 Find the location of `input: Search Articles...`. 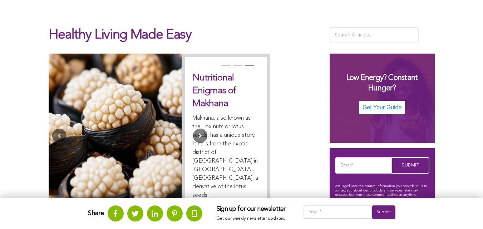

input: Search Articles... is located at coordinates (374, 35).